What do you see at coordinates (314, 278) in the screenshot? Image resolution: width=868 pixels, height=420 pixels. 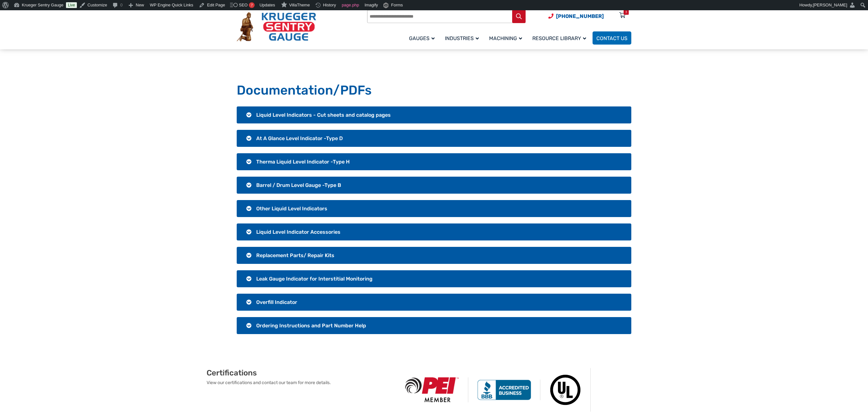 I see `span: Leak Gauge Indicator for Interstitial Monitoring` at bounding box center [314, 278].